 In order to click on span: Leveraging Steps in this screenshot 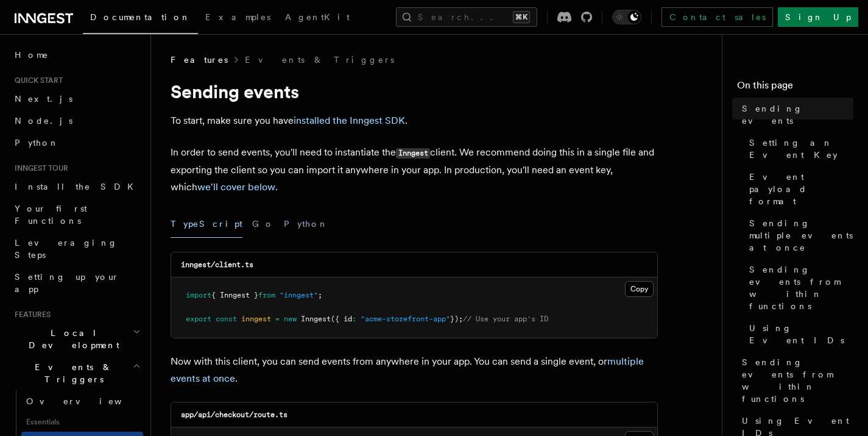, I will do `click(66, 249)`.